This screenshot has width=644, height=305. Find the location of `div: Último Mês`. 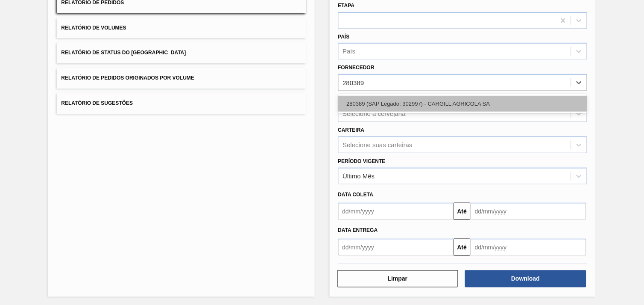

div: Último Mês is located at coordinates (358, 176).